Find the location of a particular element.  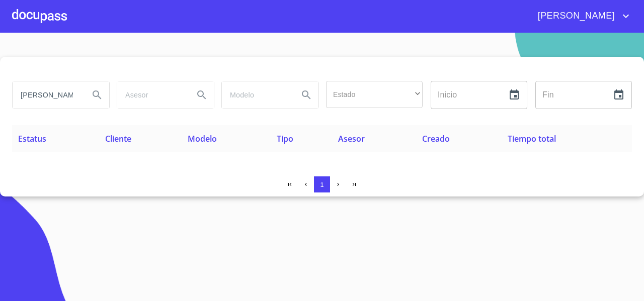

button: 1 is located at coordinates (322, 184).